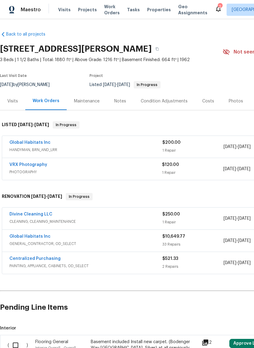 Image resolution: width=254 pixels, height=348 pixels. Describe the element at coordinates (112, 10) in the screenshot. I see `span: Work Orders` at that location.